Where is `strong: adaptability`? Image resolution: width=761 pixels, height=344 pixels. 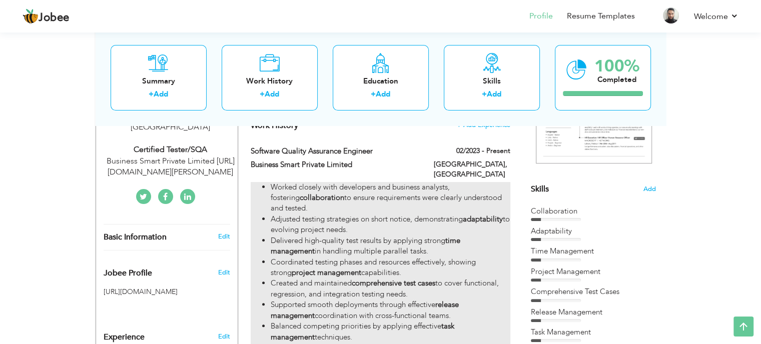 strong: adaptability is located at coordinates (483, 219).